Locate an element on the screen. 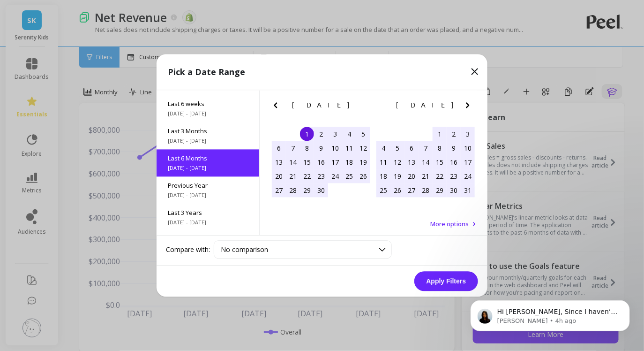  div: Choose Saturday, April 5th, 2025 is located at coordinates (363, 134).